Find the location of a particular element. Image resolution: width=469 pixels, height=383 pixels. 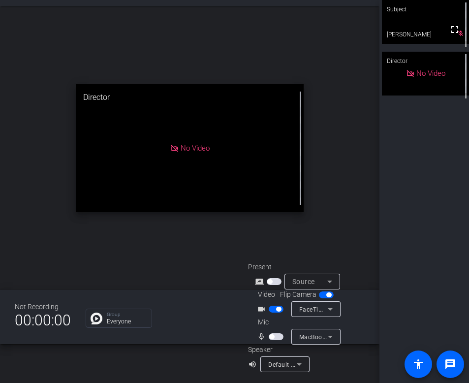

mat-icon: accessibility is located at coordinates (418, 364).